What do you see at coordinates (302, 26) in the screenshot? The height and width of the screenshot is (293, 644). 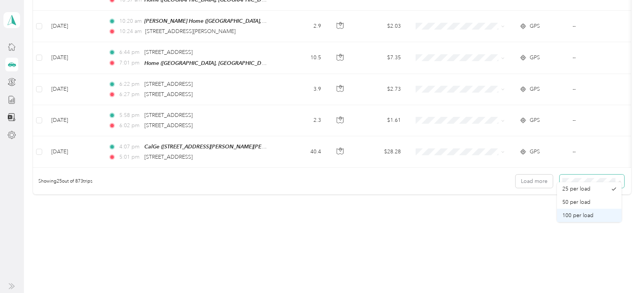 I see `td: 2.9` at bounding box center [302, 26].